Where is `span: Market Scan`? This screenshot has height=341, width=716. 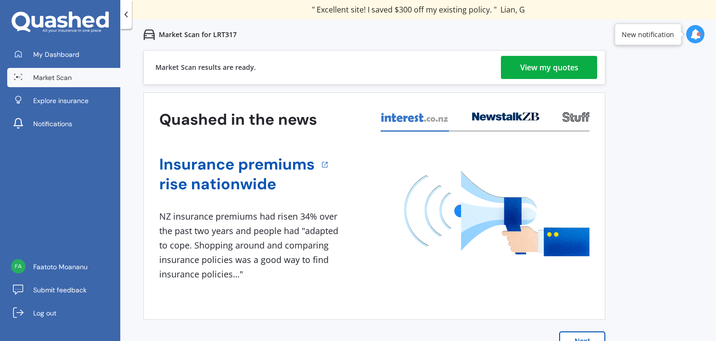
span: Market Scan is located at coordinates (52, 77).